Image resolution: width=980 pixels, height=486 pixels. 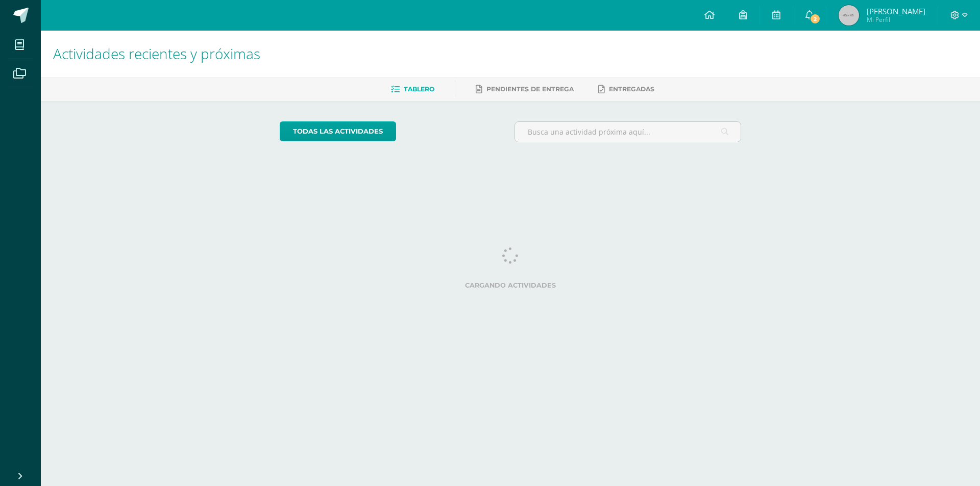 I want to click on a: Tablero, so click(x=412, y=89).